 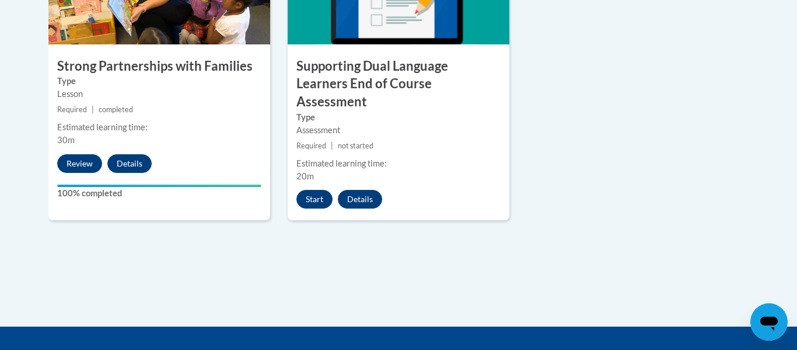 What do you see at coordinates (355, 145) in the screenshot?
I see `span: not started` at bounding box center [355, 145].